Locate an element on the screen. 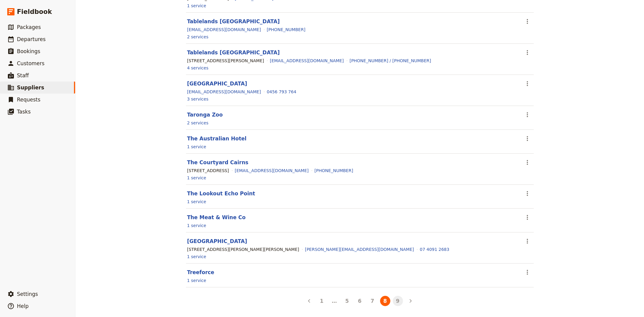 This screenshot has height=317, width=644. a: Taronga Zoo is located at coordinates (205, 114).